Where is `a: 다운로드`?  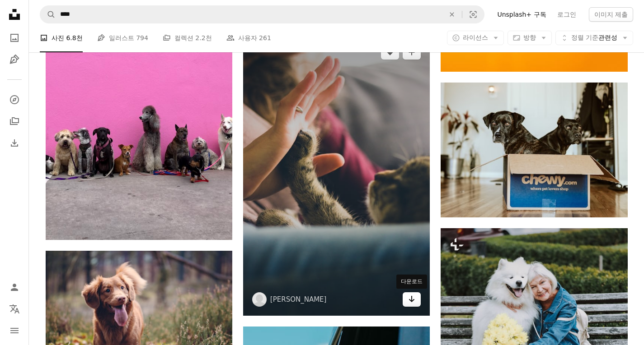
a: 다운로드 is located at coordinates (412, 299).